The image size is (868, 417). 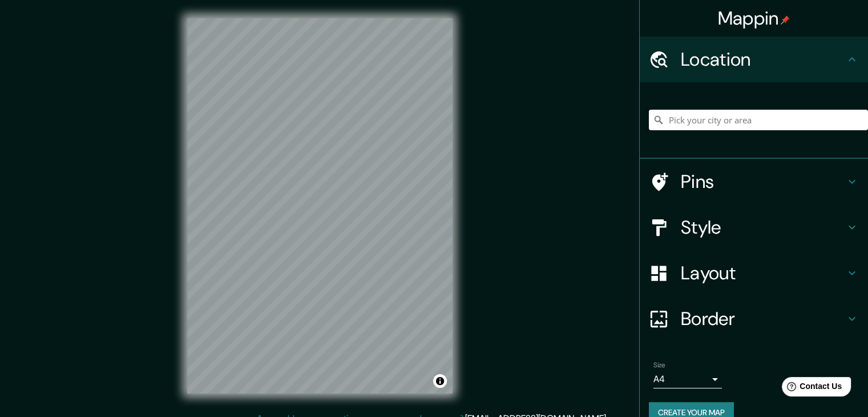 What do you see at coordinates (763, 319) in the screenshot?
I see `h4: Border` at bounding box center [763, 319].